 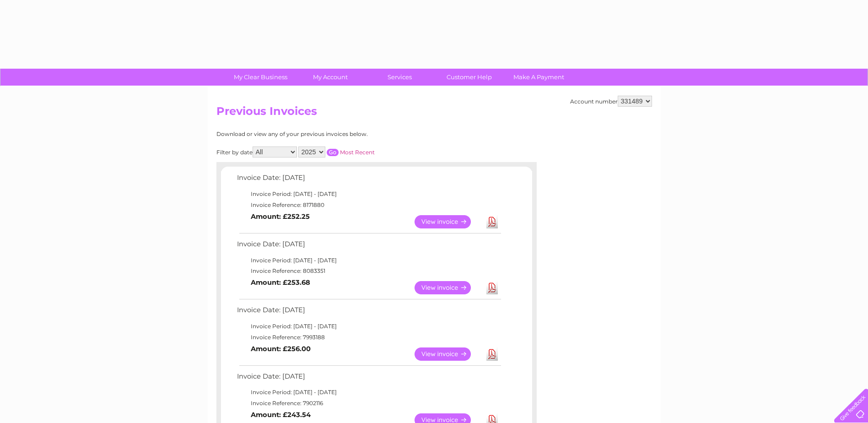 I want to click on b: Amount: £256.00, so click(x=281, y=349).